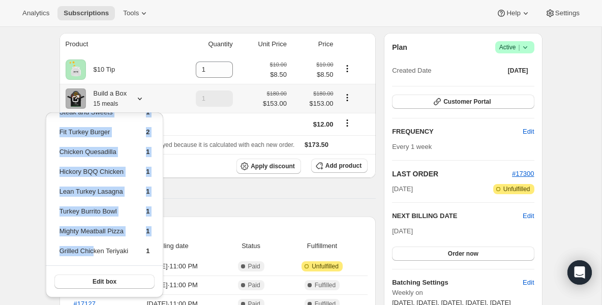 The image size is (602, 305). What do you see at coordinates (94, 136) in the screenshot?
I see `td: Fit Turkey Burger` at bounding box center [94, 136].